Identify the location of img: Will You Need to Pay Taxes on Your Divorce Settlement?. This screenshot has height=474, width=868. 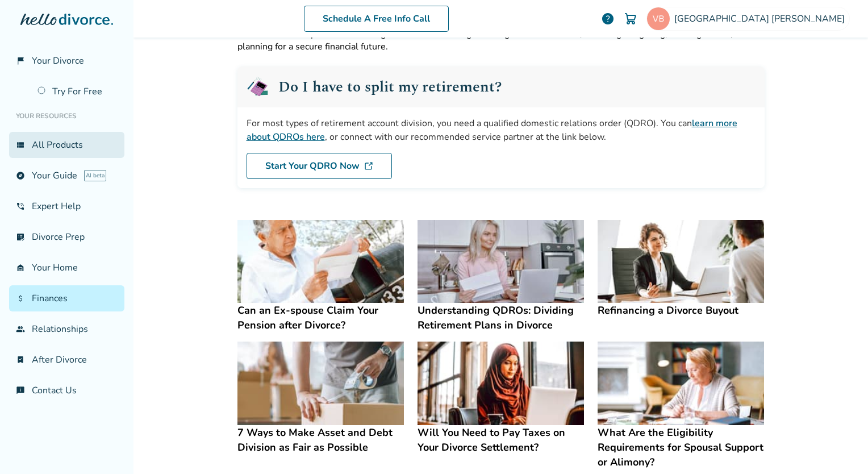
(501, 383).